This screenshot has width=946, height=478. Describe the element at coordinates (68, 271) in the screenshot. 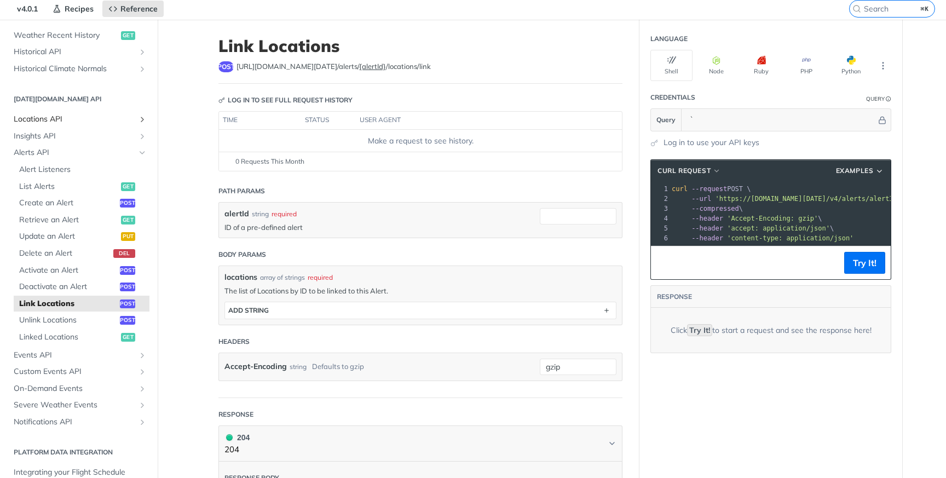

I see `span: Activate an Alert` at that location.